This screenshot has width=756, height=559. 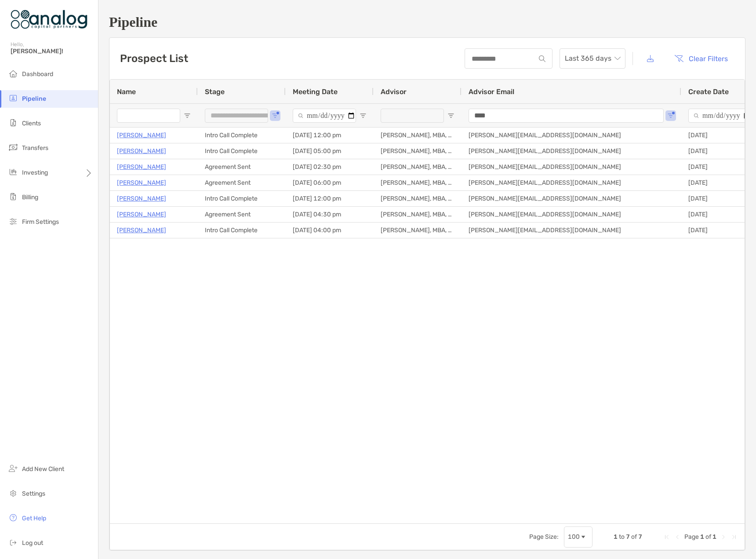 I want to click on span: Add New Client, so click(x=43, y=469).